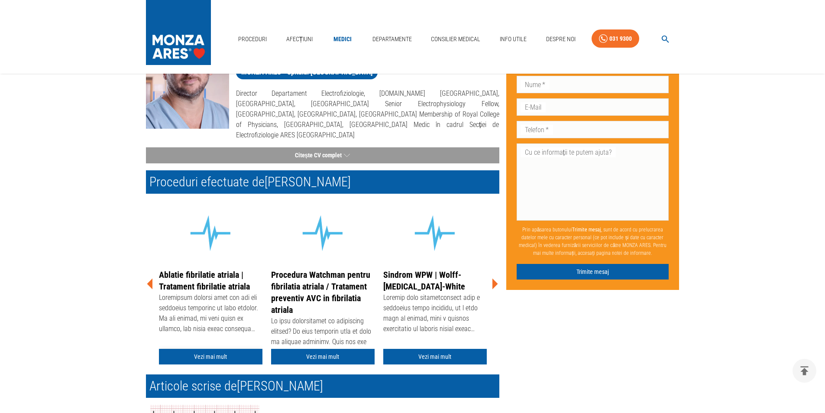 Image resolution: width=825 pixels, height=413 pixels. I want to click on div: 031 9300, so click(621, 39).